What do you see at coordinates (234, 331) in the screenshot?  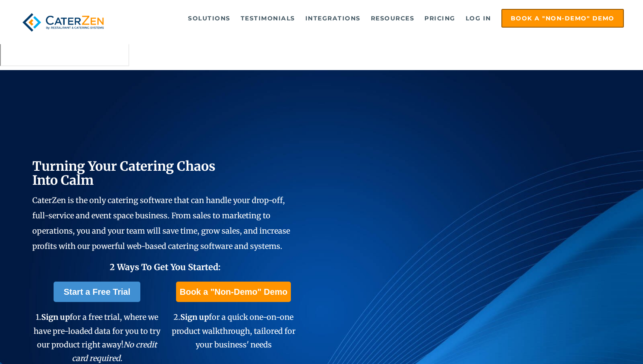 I see `span: 2. for a quick one-on-one product walkthrough, tailored for your business' needs` at bounding box center [234, 331].